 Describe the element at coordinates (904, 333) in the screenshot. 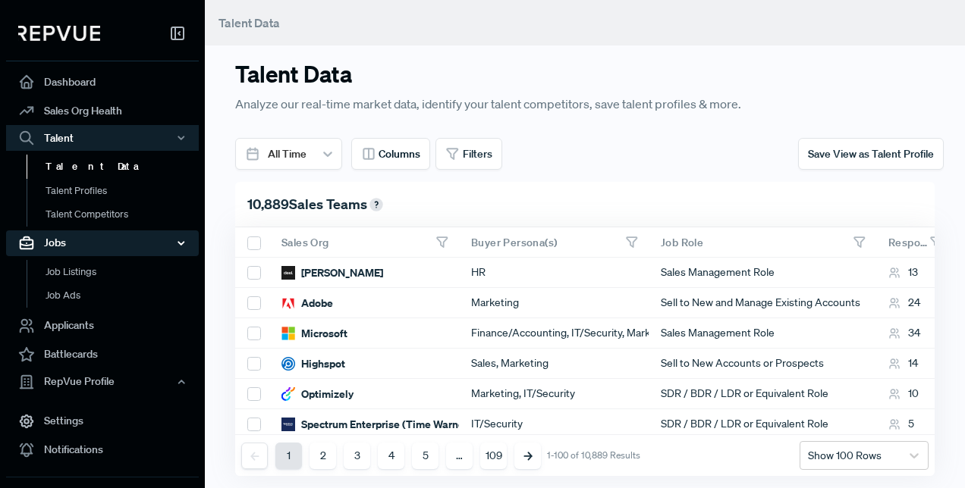

I see `div: 34` at that location.